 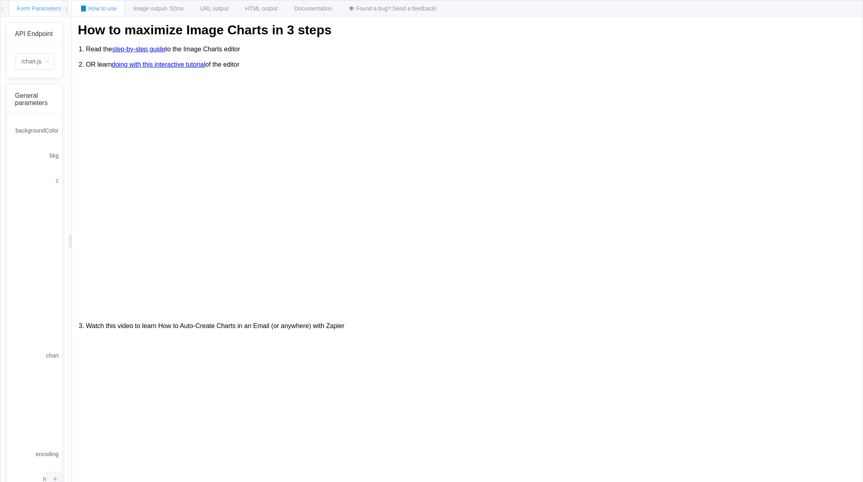 I want to click on span: API Endpoint, so click(x=34, y=34).